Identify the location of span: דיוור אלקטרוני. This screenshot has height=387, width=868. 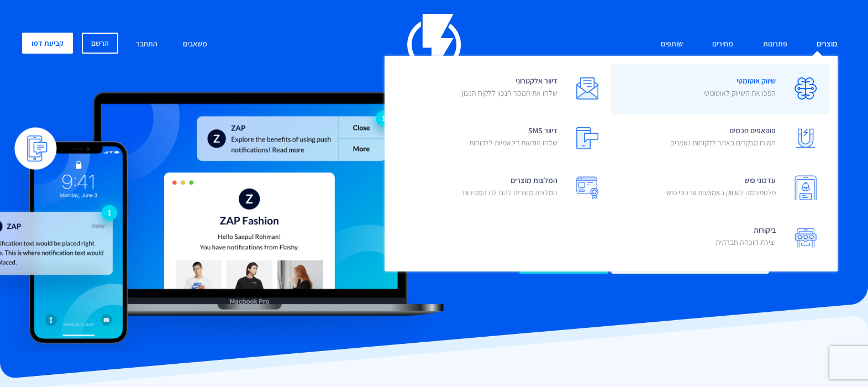
(510, 88).